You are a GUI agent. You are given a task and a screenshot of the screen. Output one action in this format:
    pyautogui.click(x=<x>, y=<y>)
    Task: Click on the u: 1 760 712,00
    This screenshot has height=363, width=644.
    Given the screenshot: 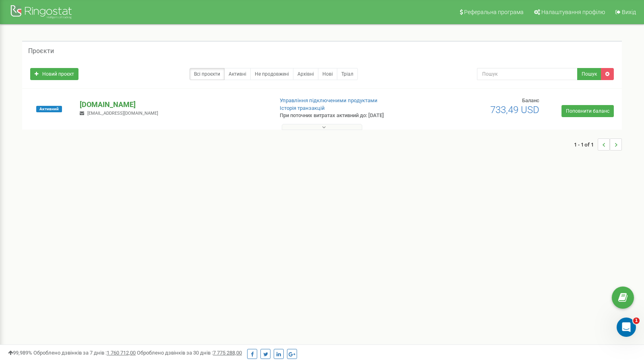 What is the action you would take?
    pyautogui.click(x=121, y=352)
    